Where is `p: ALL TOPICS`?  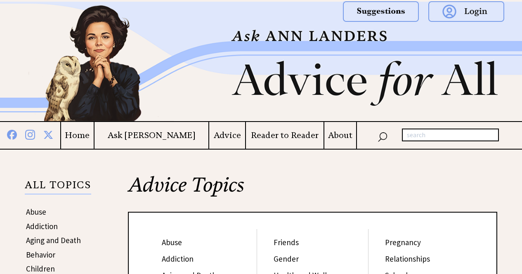 p: ALL TOPICS is located at coordinates (58, 188).